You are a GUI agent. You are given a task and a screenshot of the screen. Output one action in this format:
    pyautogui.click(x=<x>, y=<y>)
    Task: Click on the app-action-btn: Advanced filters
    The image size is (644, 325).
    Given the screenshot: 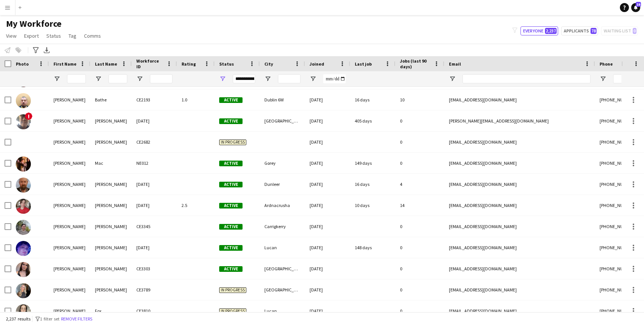 What is the action you would take?
    pyautogui.click(x=36, y=50)
    